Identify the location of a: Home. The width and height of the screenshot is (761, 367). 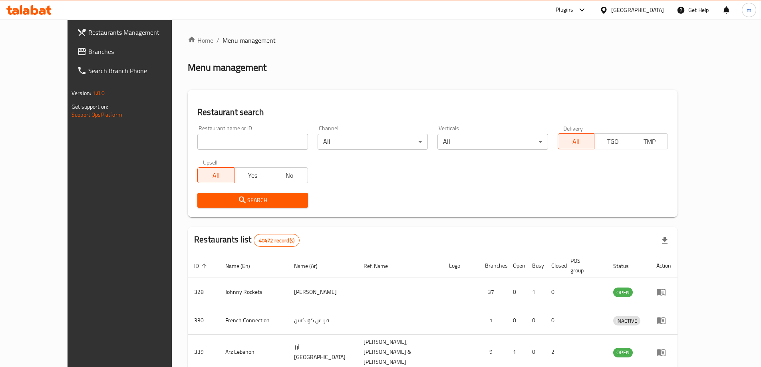
(201, 40).